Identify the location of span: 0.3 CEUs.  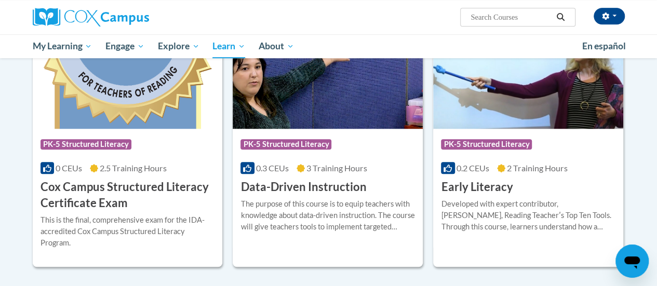
(272, 168).